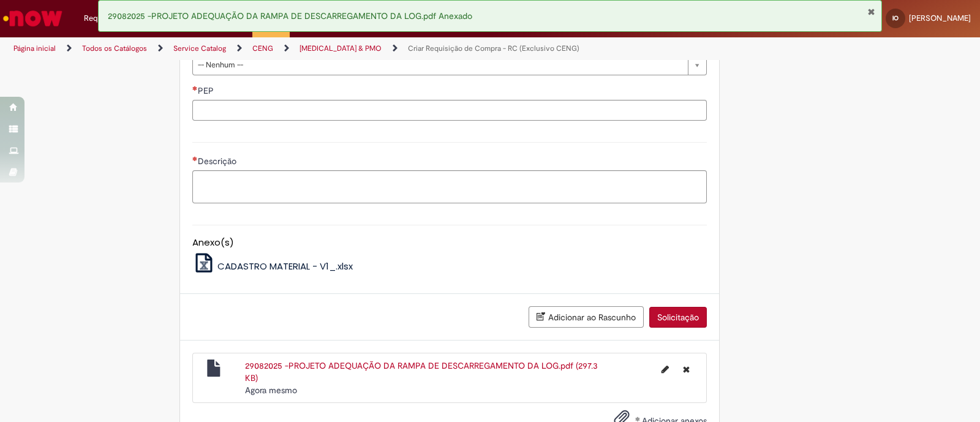 Image resolution: width=980 pixels, height=422 pixels. What do you see at coordinates (114, 49) in the screenshot?
I see `a: Todos os Catálogos` at bounding box center [114, 49].